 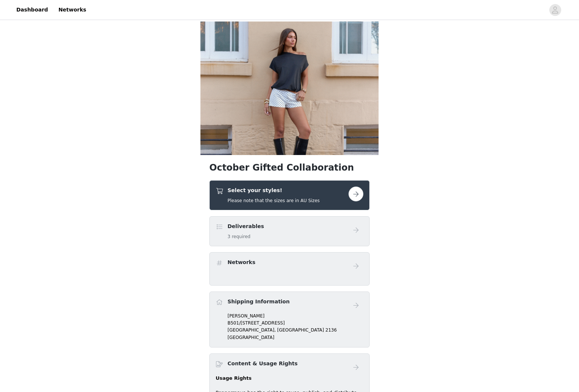 I want to click on a: Dashboard, so click(x=32, y=10).